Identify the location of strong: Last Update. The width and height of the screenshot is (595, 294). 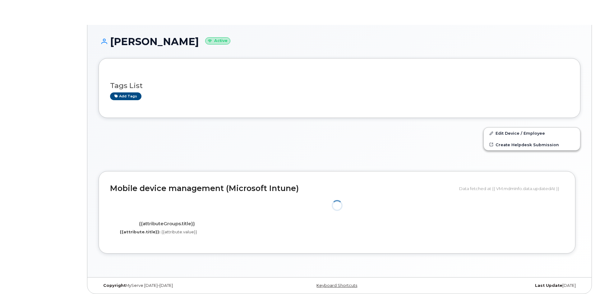
(548, 285).